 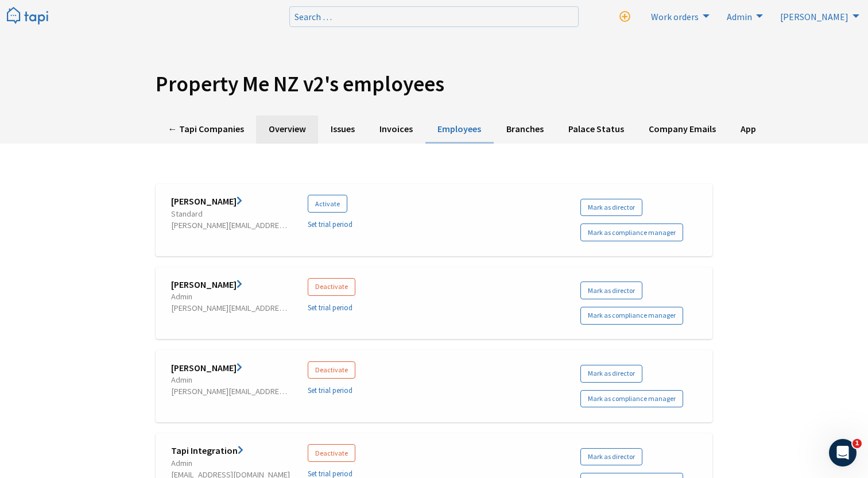 I want to click on h1: Property Me NZ v2's employees, so click(x=434, y=84).